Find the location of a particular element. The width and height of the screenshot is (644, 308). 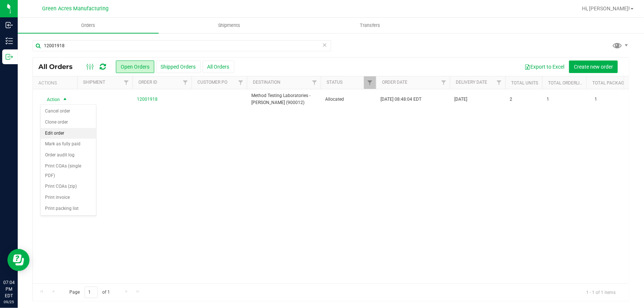

a: Delivery Date is located at coordinates (471, 82).